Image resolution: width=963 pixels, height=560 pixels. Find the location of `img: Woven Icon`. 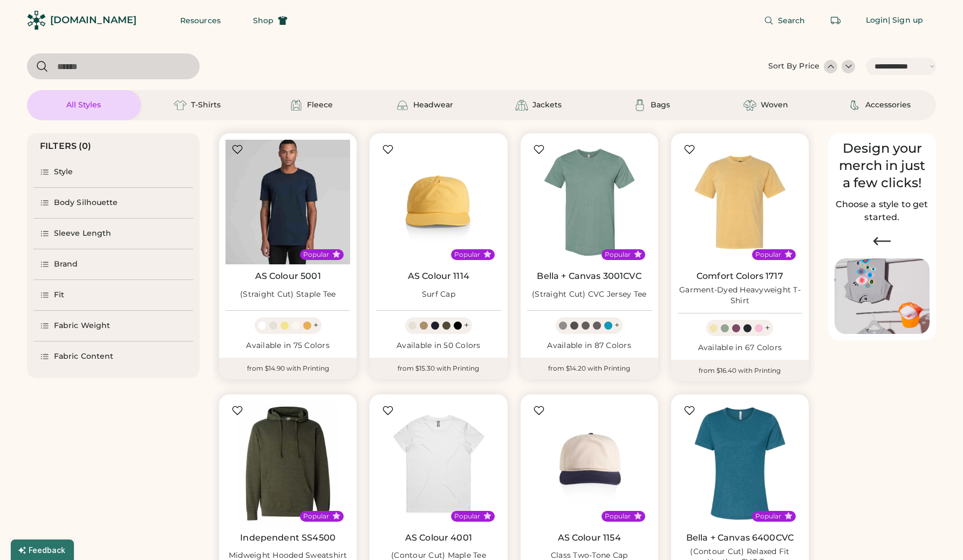

img: Woven Icon is located at coordinates (750, 105).